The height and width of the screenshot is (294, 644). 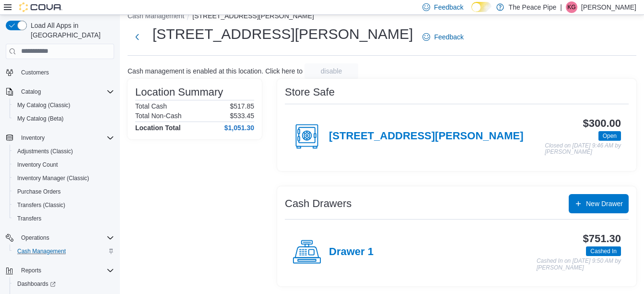 What do you see at coordinates (64, 165) in the screenshot?
I see `button: Inventory Count` at bounding box center [64, 165].